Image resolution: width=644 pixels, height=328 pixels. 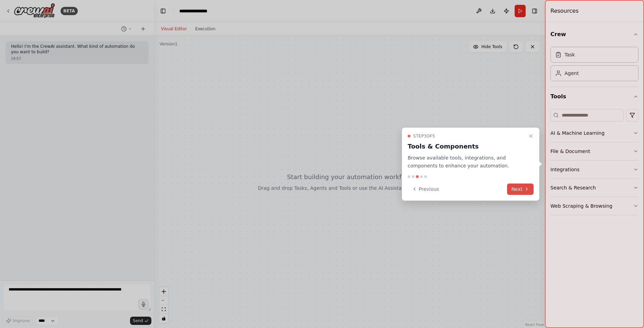 I want to click on h3: Tools & Components, so click(x=466, y=147).